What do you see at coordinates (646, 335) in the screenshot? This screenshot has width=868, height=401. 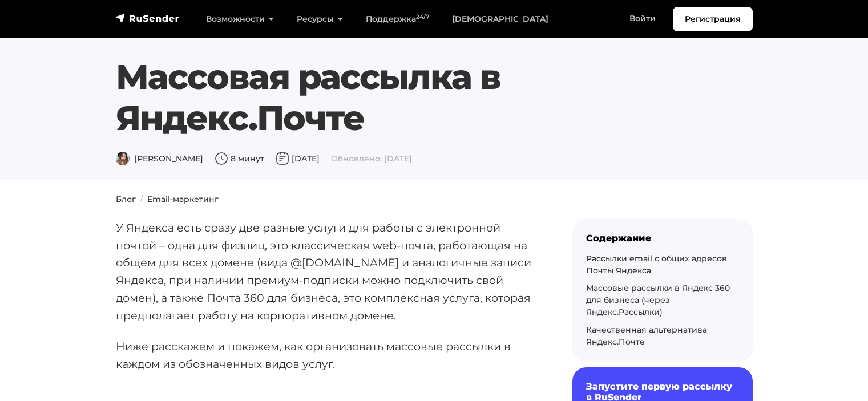 I see `a: Качественная альтернатива Яндекс.Почте` at bounding box center [646, 335].